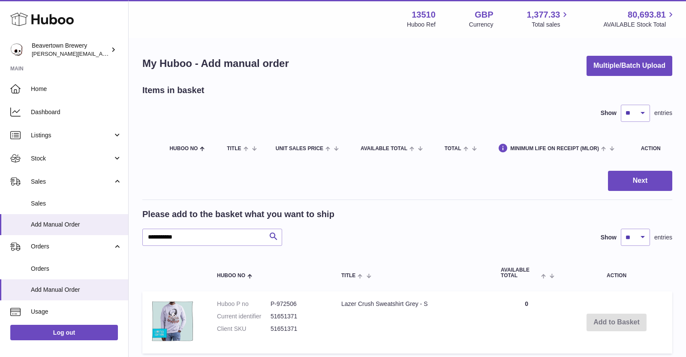  I want to click on td: 0, so click(526, 322).